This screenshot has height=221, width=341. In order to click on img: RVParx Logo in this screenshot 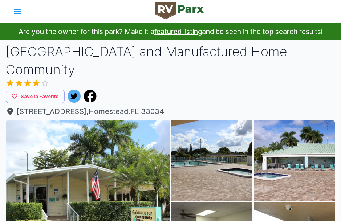, I will do `click(179, 11)`.